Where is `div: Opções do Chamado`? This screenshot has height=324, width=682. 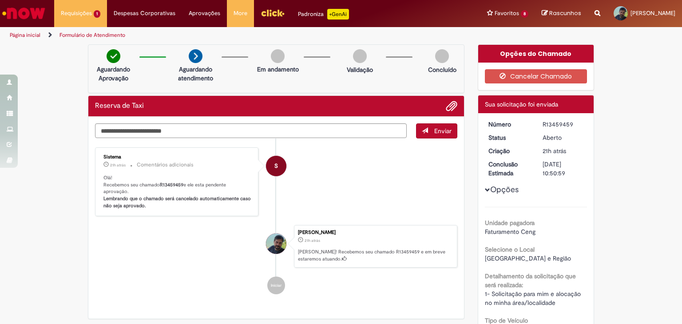 div: Opções do Chamado is located at coordinates (536, 54).